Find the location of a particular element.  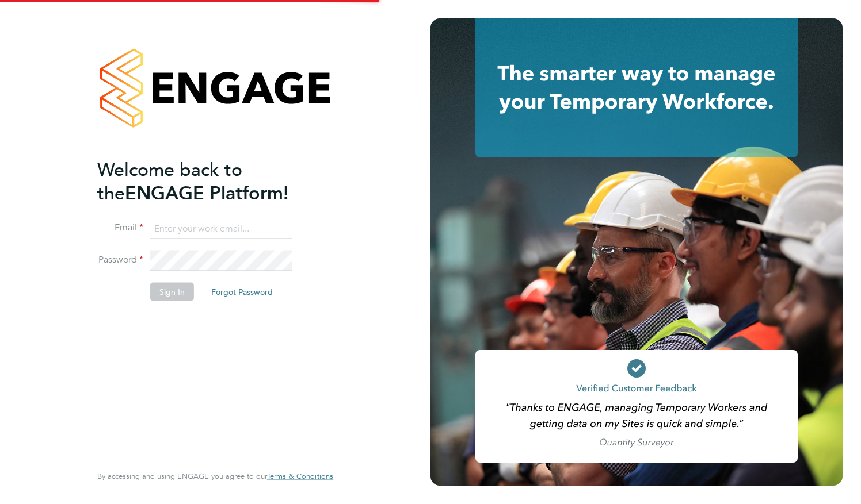

span: By accessing and using ENGAGE you agree to our is located at coordinates (215, 476).